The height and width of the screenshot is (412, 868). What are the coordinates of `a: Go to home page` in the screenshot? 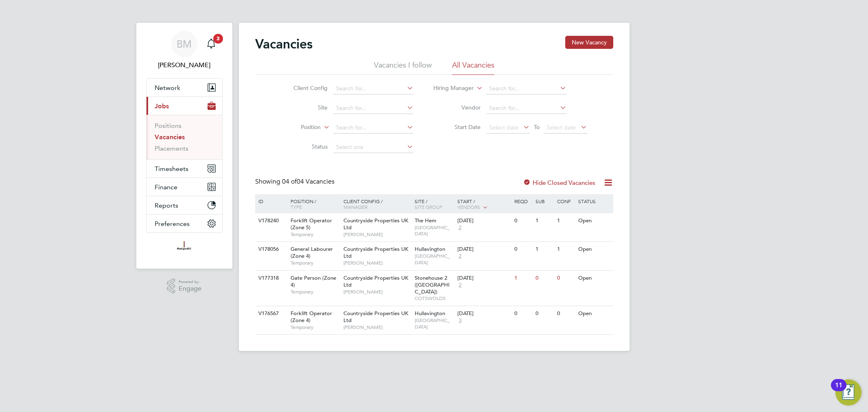 It's located at (185, 248).